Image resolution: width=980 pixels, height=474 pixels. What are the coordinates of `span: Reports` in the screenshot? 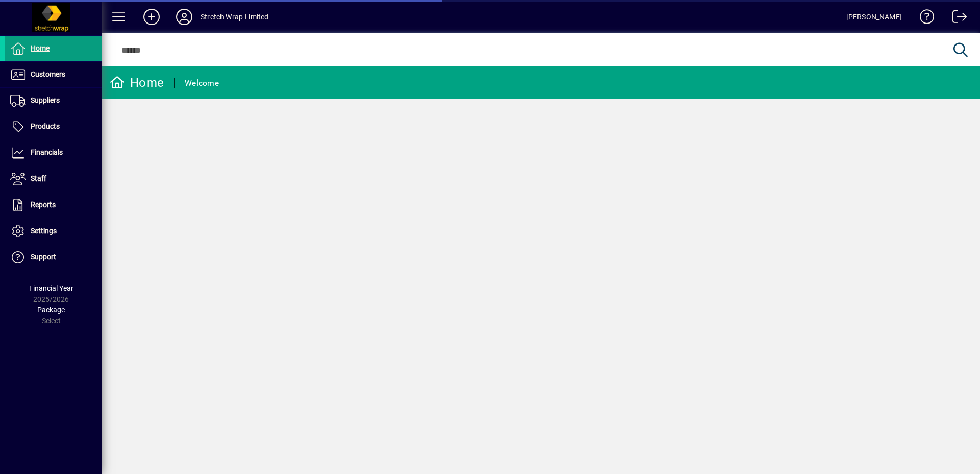 It's located at (43, 205).